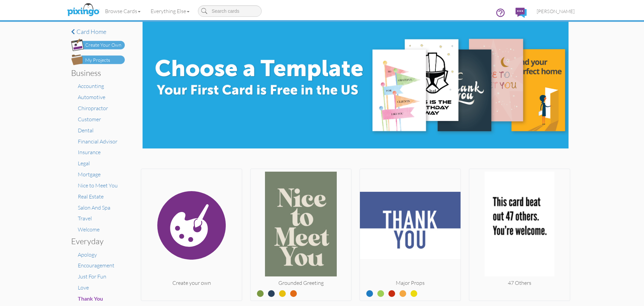 Image resolution: width=644 pixels, height=306 pixels. What do you see at coordinates (230, 11) in the screenshot?
I see `input: Search cards` at bounding box center [230, 11].